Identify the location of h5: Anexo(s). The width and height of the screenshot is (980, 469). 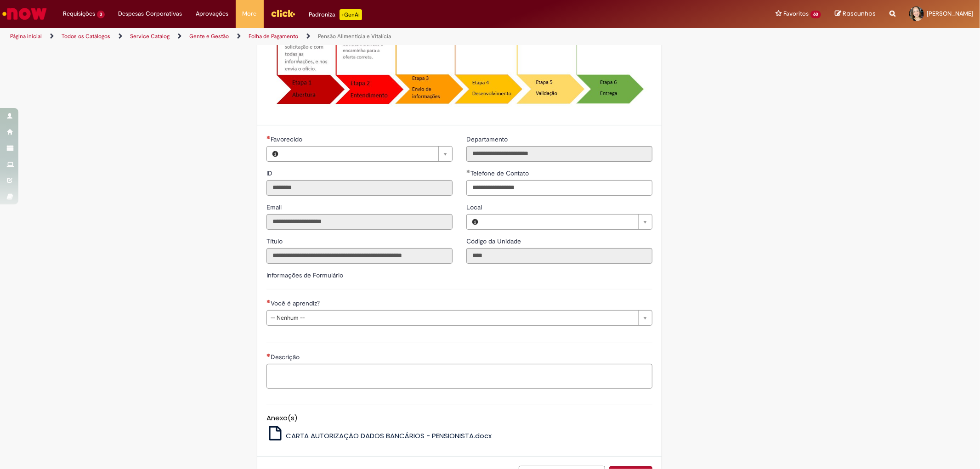
(459, 418).